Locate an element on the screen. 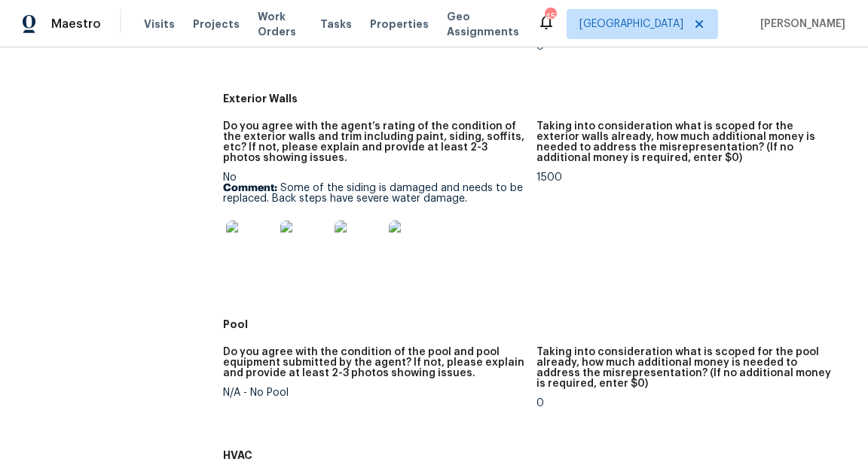 The height and width of the screenshot is (468, 868). h5: HVAC is located at coordinates (537, 456).